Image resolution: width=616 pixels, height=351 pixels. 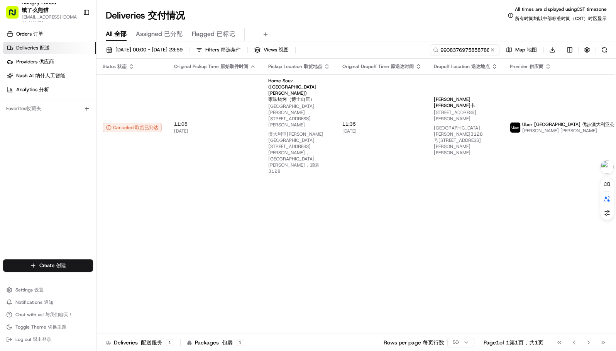 I want to click on div: Canceled, so click(x=132, y=127).